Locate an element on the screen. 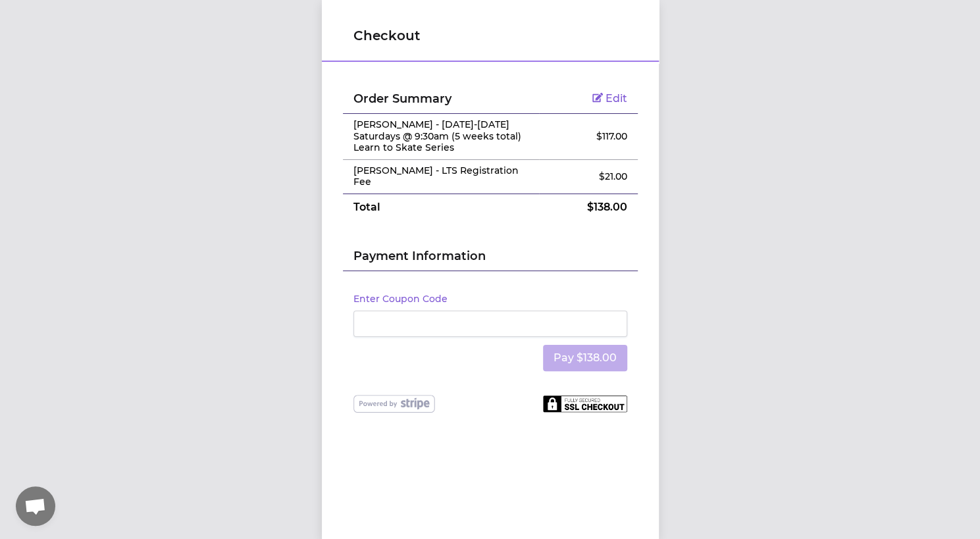 The height and width of the screenshot is (539, 980). img: Fully secured SSL checkout is located at coordinates (585, 403).